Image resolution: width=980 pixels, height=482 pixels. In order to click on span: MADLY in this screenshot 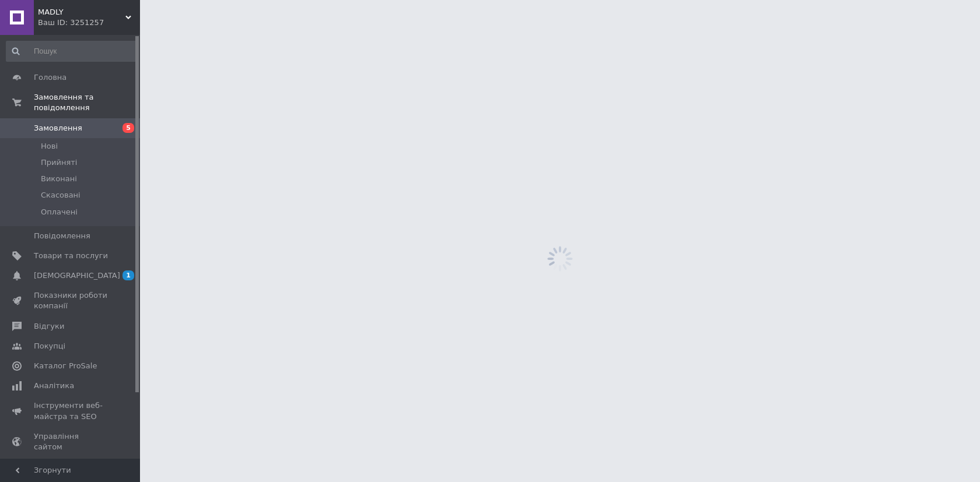, I will do `click(82, 12)`.